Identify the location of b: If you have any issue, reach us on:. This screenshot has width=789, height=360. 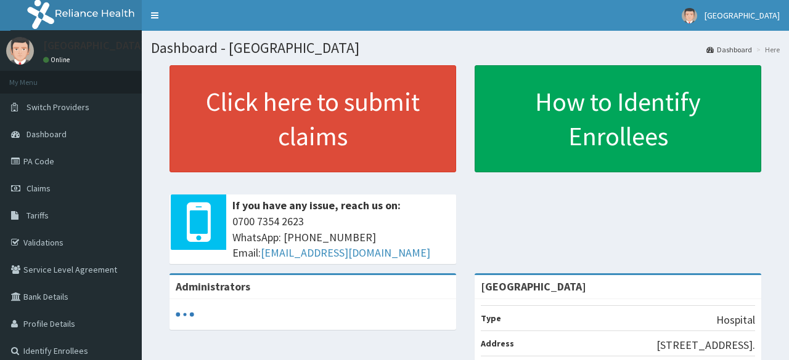
(316, 205).